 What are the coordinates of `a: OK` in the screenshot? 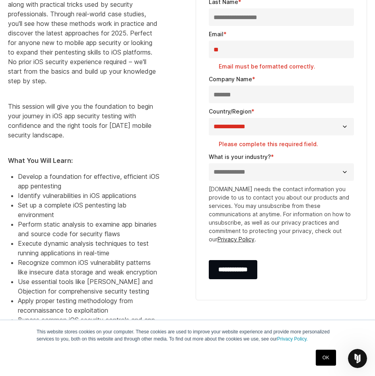 It's located at (326, 357).